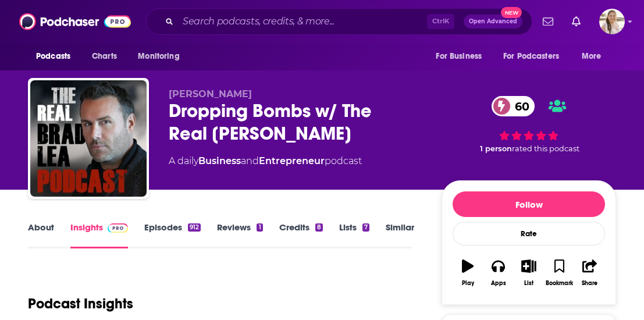 This screenshot has width=644, height=320. What do you see at coordinates (365, 227) in the screenshot?
I see `div: 7` at bounding box center [365, 227].